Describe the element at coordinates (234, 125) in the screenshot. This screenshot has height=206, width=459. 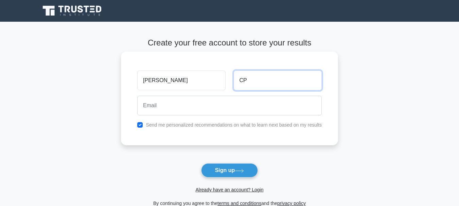
I see `label: Send me personalized recommendations on what to learn next based on my results` at that location.